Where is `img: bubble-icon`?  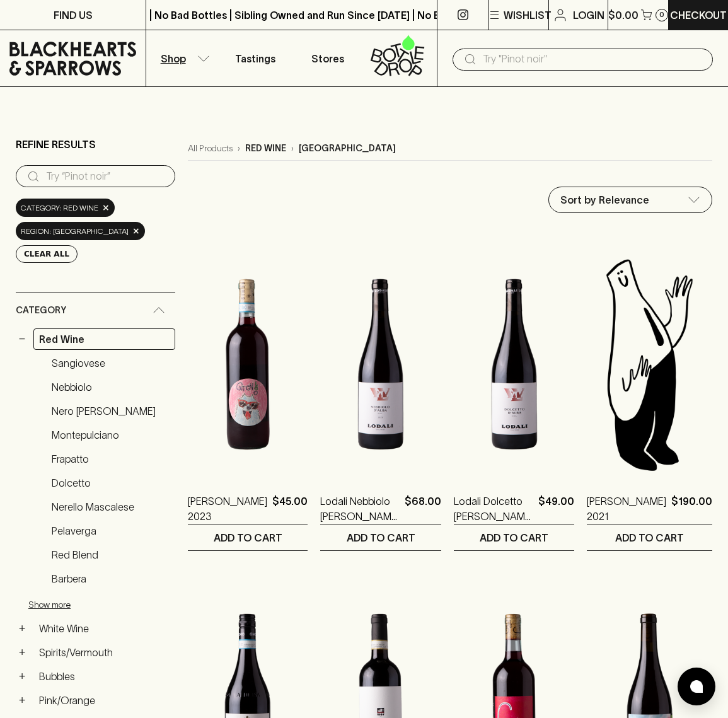
img: bubble-icon is located at coordinates (697, 686).